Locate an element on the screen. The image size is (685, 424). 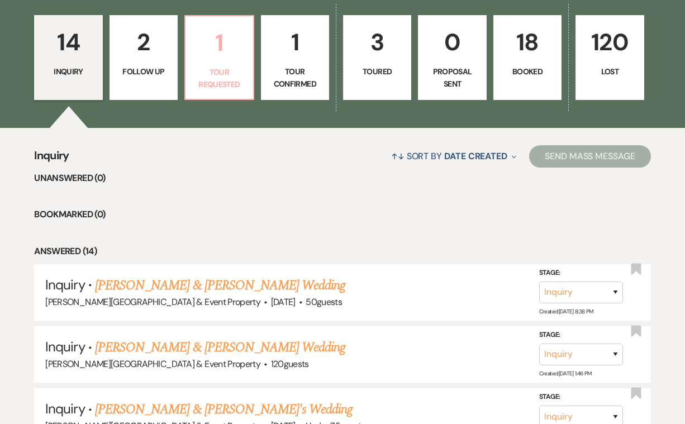
a: 14Inquiry is located at coordinates (68, 58).